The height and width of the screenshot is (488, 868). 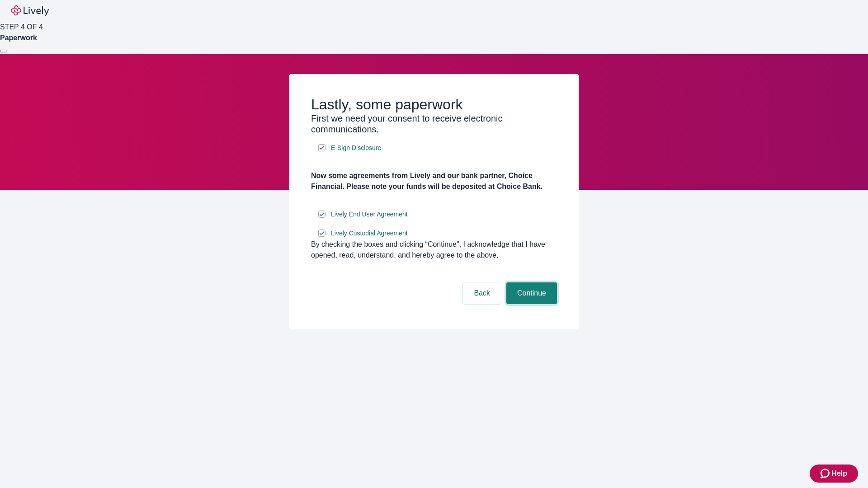 What do you see at coordinates (531, 293) in the screenshot?
I see `button: Continue` at bounding box center [531, 293].